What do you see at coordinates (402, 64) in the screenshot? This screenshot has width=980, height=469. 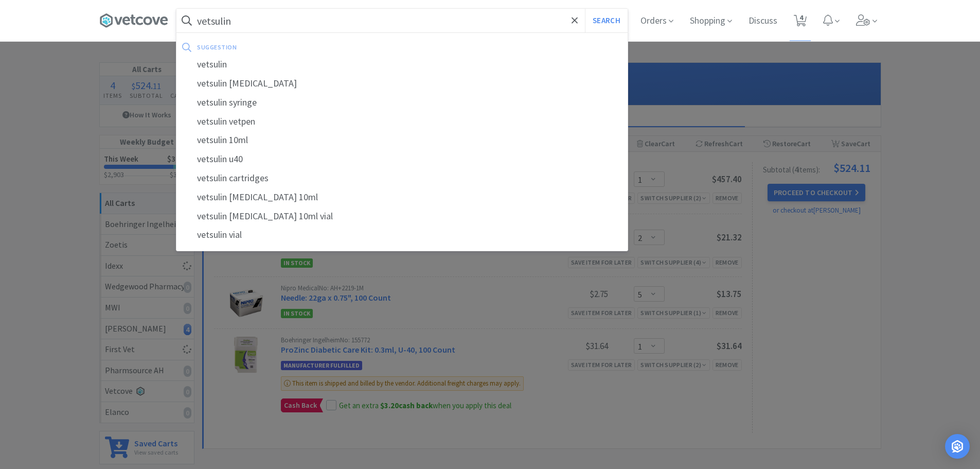 I see `div: vetsulin` at bounding box center [402, 64].